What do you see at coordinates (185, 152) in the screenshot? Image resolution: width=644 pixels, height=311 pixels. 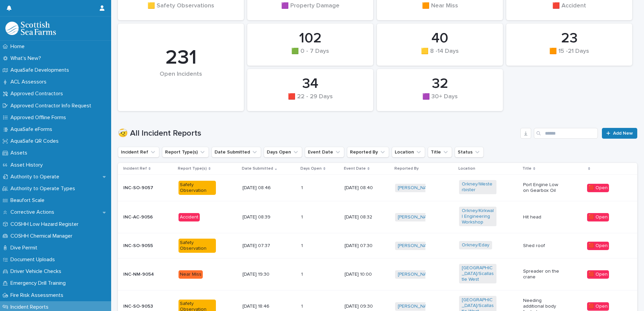 I see `button: Report Type(s)` at bounding box center [185, 152].